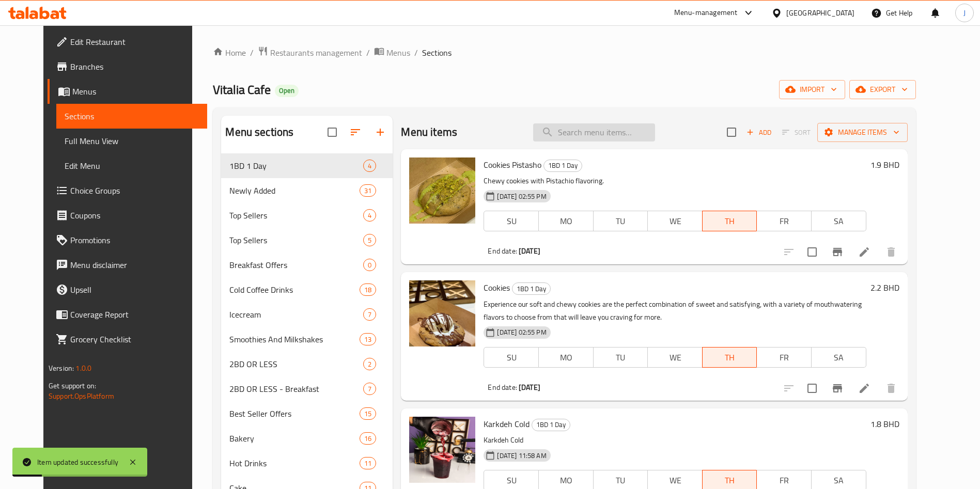 The width and height of the screenshot is (980, 489). I want to click on div: Top Sellers5, so click(307, 240).